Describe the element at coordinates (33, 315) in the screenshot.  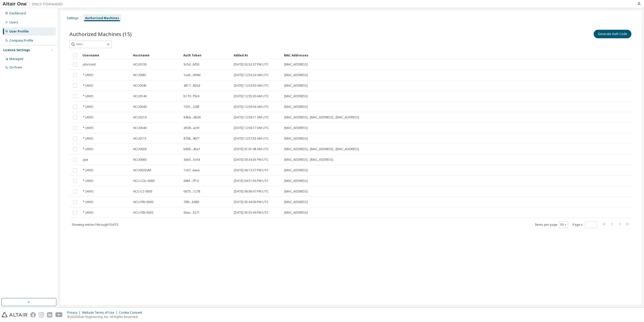
I see `img: facebook.svg` at that location.